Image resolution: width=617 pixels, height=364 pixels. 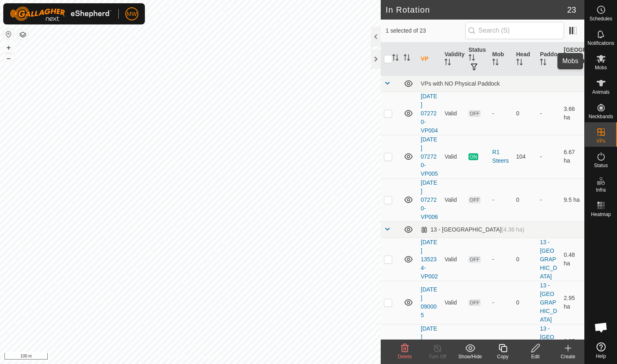 I want to click on th: Status, so click(x=477, y=59).